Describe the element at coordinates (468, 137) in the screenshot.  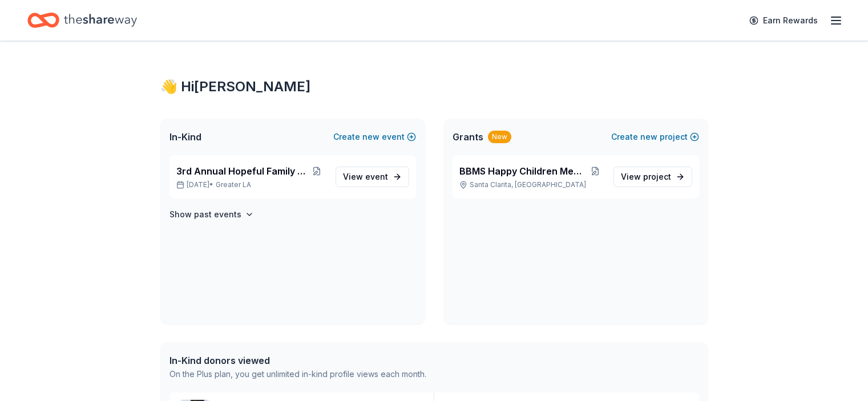
I see `span: Grants` at that location.